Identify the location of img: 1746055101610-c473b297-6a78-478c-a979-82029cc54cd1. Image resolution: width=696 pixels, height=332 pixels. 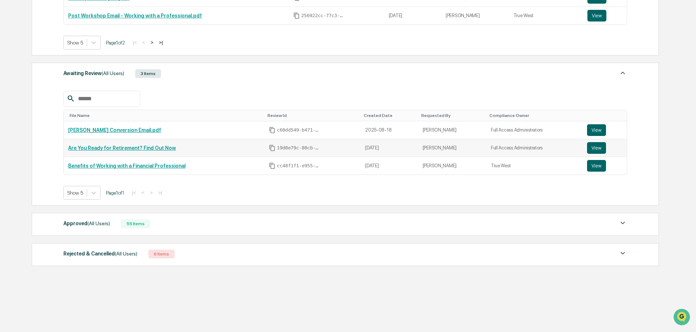
(14, 62).